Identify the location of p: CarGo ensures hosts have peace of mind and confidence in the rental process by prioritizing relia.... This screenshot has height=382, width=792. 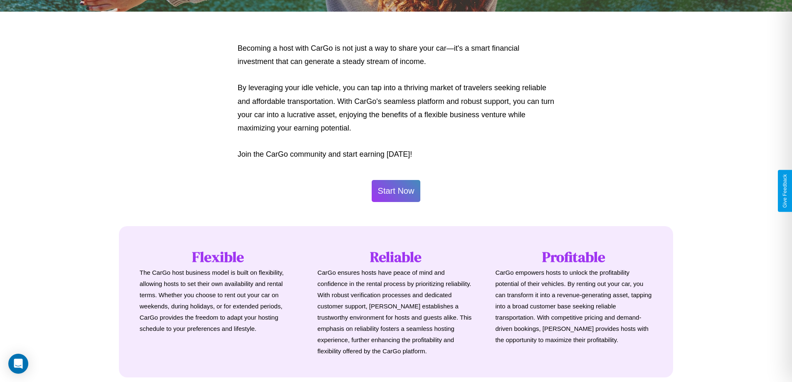
(396, 312).